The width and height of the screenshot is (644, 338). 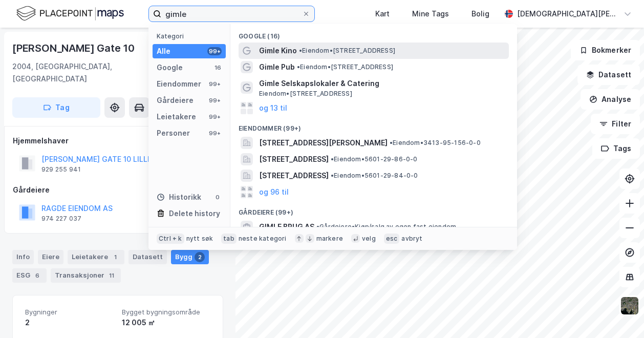 What do you see at coordinates (412, 239) in the screenshot?
I see `div: avbryt` at bounding box center [412, 239].